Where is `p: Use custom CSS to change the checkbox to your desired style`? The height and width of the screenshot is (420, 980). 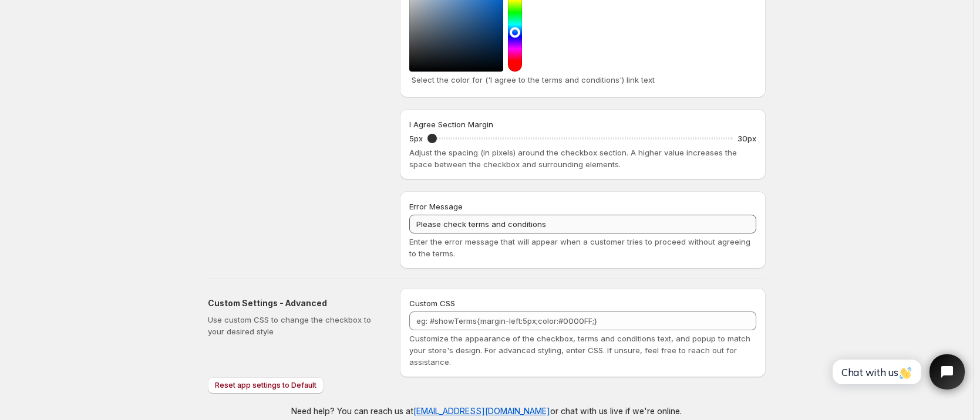
p: Use custom CSS to change the checkbox to your desired style is located at coordinates (294, 326).